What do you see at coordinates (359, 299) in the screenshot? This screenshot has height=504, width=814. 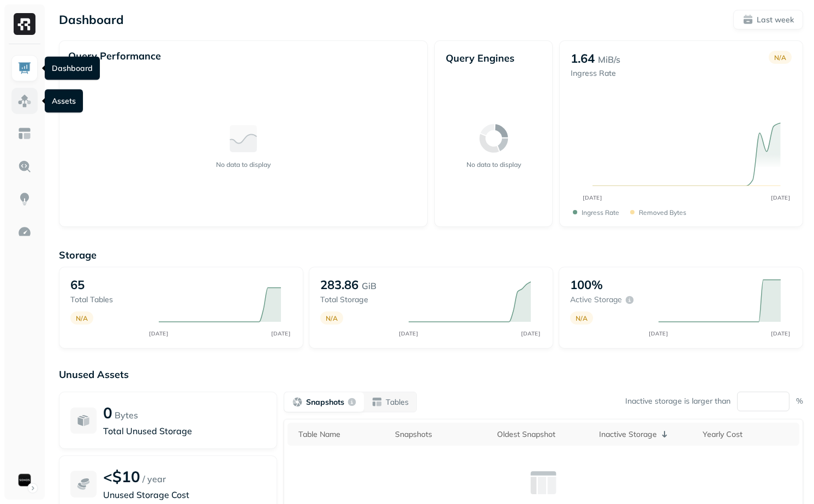 I see `p: Total storage` at bounding box center [359, 299].